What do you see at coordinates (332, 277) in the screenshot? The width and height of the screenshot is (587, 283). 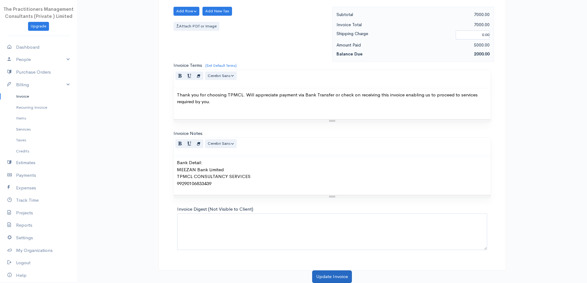 I see `button: Update Invoice` at bounding box center [332, 277].